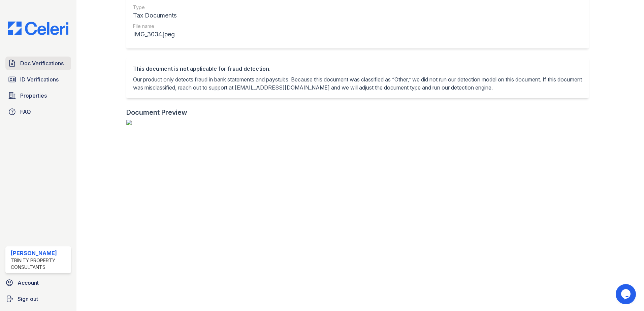  Describe the element at coordinates (38, 28) in the screenshot. I see `img: CE_Logo_Blue-a8612792a0a2168367f1c8372b55b34899dd931a85d93a1a3d3e32e68fde9ad4.png` at that location.